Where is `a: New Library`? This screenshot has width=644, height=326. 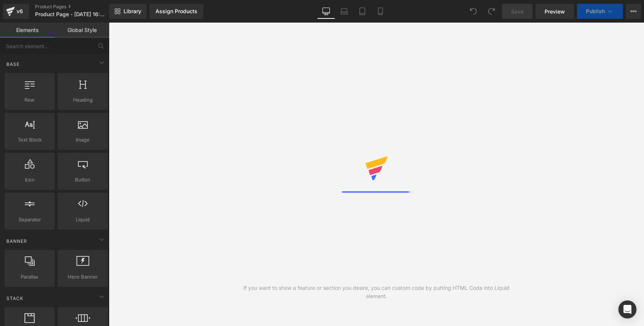 a: New Library is located at coordinates (127, 11).